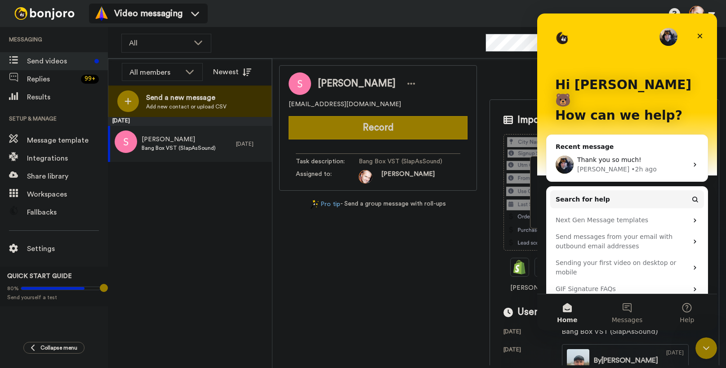 The image size is (726, 368). I want to click on span: Send a new message, so click(186, 98).